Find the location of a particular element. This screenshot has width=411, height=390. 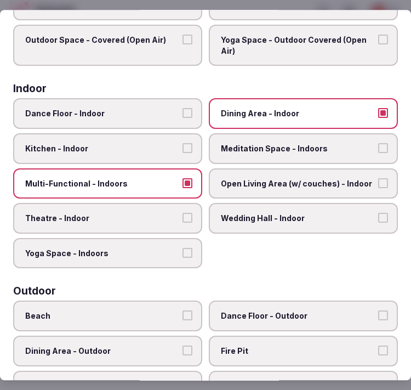

span: Meditation Space - Indoors is located at coordinates (298, 149).